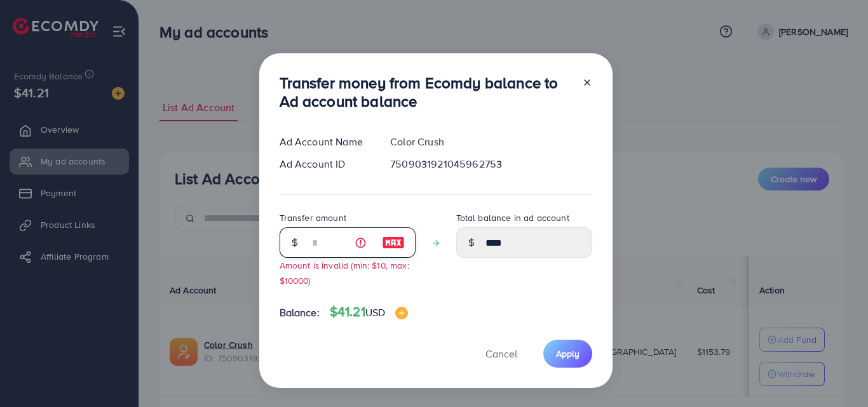  Describe the element at coordinates (368, 312) in the screenshot. I see `h4: $41.21` at that location.